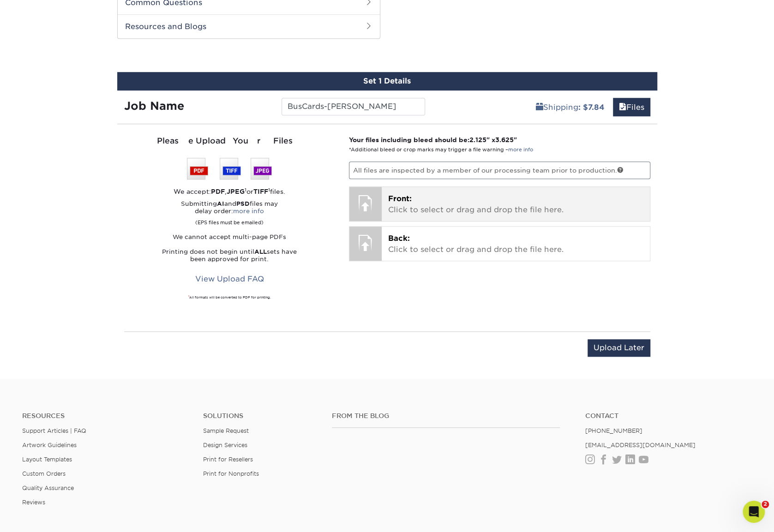 The width and height of the screenshot is (774, 532). What do you see at coordinates (400, 198) in the screenshot?
I see `span: Front:` at bounding box center [400, 198].